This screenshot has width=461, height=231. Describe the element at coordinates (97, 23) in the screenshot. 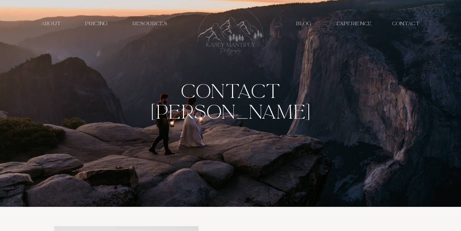

I see `h3: PRICING` at that location.